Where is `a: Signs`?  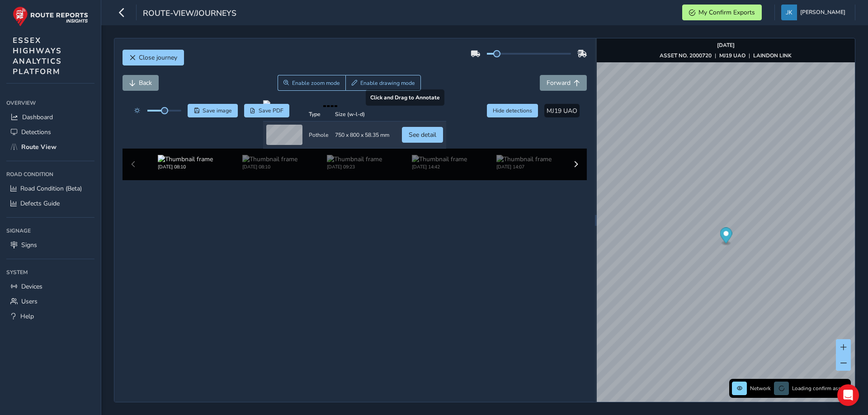 a: Signs is located at coordinates (50, 245).